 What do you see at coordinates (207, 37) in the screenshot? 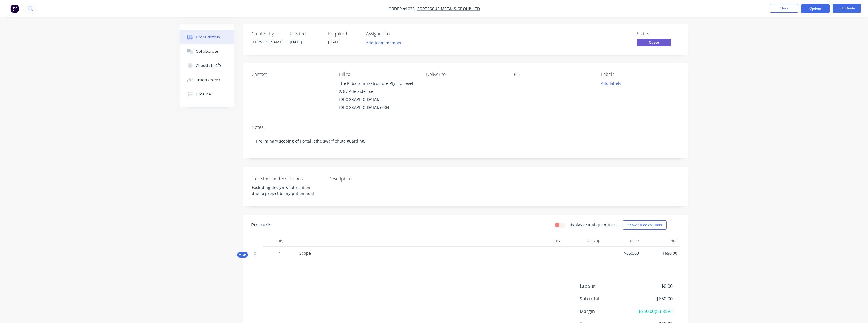
I see `div: Order details` at bounding box center [207, 37].